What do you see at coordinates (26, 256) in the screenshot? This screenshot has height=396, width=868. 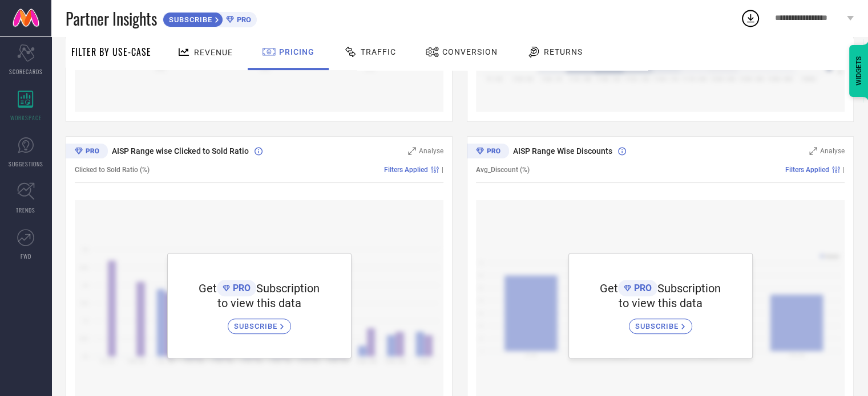 I see `span: FWD` at bounding box center [26, 256].